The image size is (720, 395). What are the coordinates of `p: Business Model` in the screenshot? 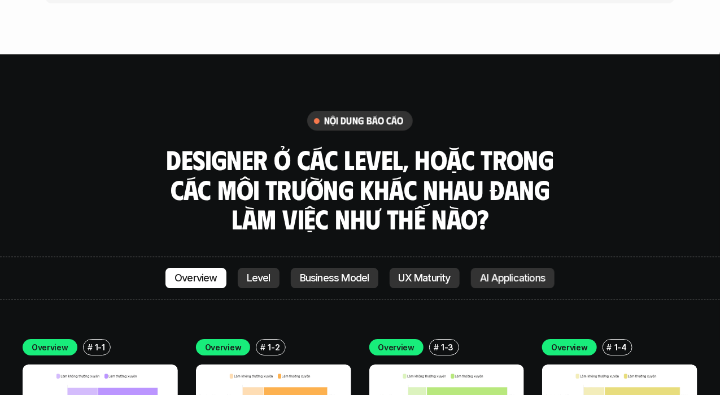 It's located at (334, 278).